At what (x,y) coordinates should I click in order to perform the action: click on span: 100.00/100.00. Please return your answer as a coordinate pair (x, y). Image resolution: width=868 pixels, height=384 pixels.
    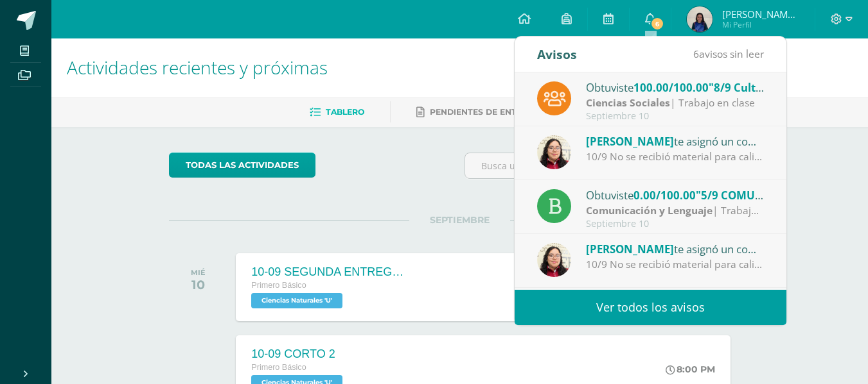
    Looking at the image, I should click on (671, 87).